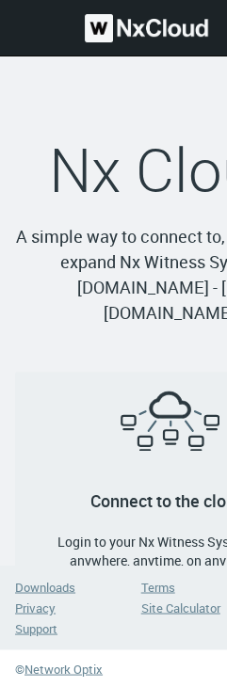 The width and height of the screenshot is (227, 687). I want to click on a: Terms, so click(158, 586).